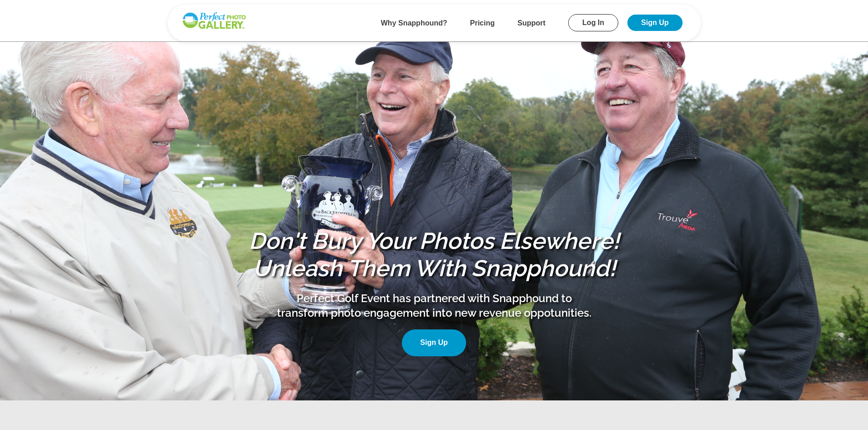  What do you see at coordinates (414, 22) in the screenshot?
I see `b: Why Snapphound?` at bounding box center [414, 22].